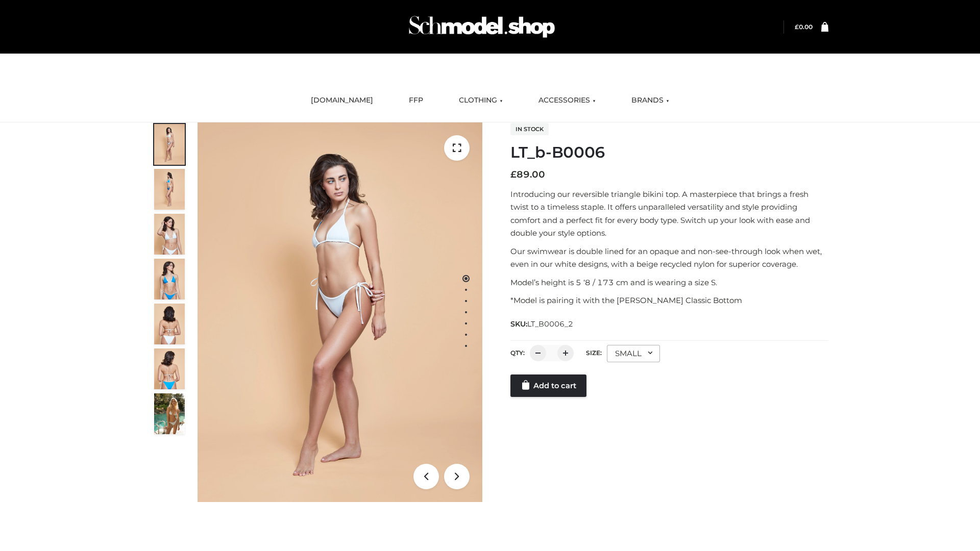  Describe the element at coordinates (170, 235) in the screenshot. I see `img: ArielClassicBikiniTop_CloudNine_AzureSky_OW114ECO_3-scaled.jpg` at that location.